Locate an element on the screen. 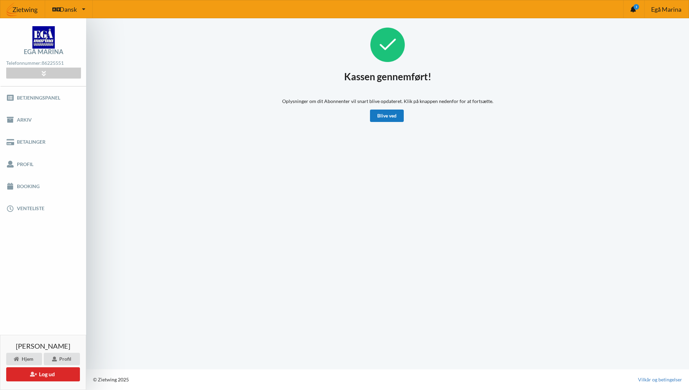 The height and width of the screenshot is (390, 689). a: Blive ved is located at coordinates (387, 116).